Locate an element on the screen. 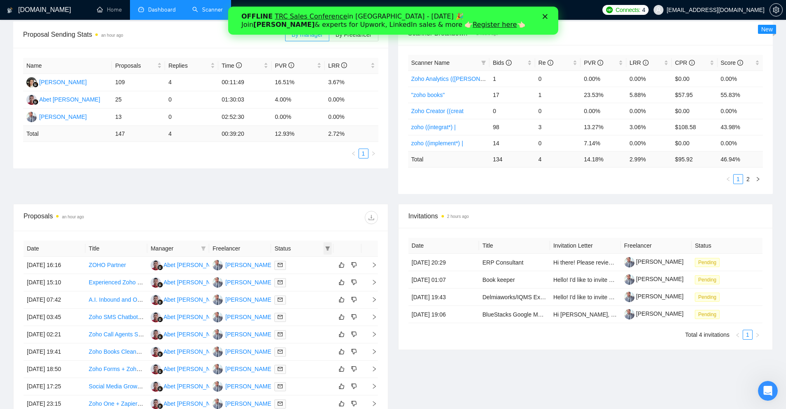 This screenshot has height=409, width=786. a: homeHome is located at coordinates (109, 9).